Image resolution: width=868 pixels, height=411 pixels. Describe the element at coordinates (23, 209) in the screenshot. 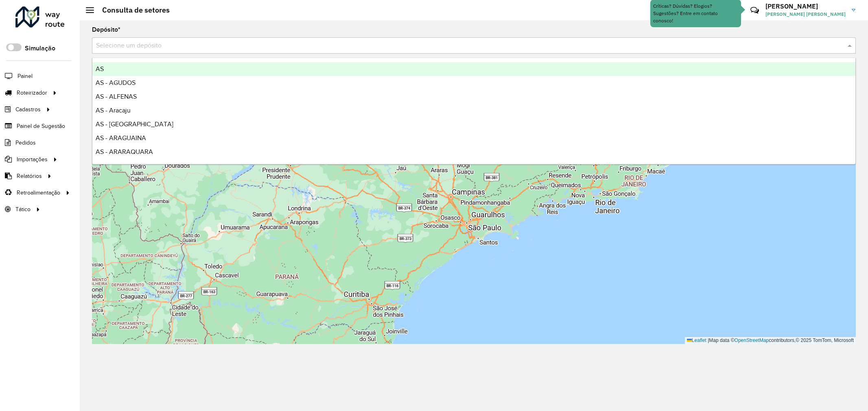

I see `span: Tático` at that location.